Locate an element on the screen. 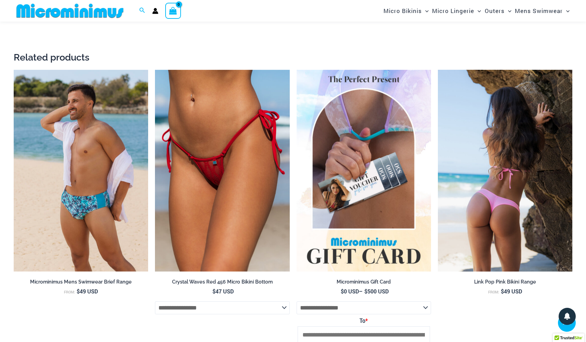  bdi: 47 USD is located at coordinates (223, 291).